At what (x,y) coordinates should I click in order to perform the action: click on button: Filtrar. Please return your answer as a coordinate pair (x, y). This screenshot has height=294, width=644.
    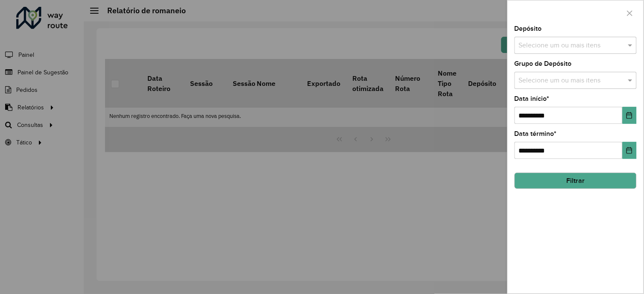
    Looking at the image, I should click on (575, 181).